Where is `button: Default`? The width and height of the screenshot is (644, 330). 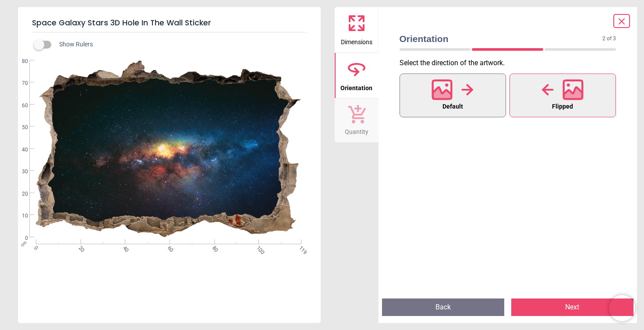
button: Default is located at coordinates (453, 96).